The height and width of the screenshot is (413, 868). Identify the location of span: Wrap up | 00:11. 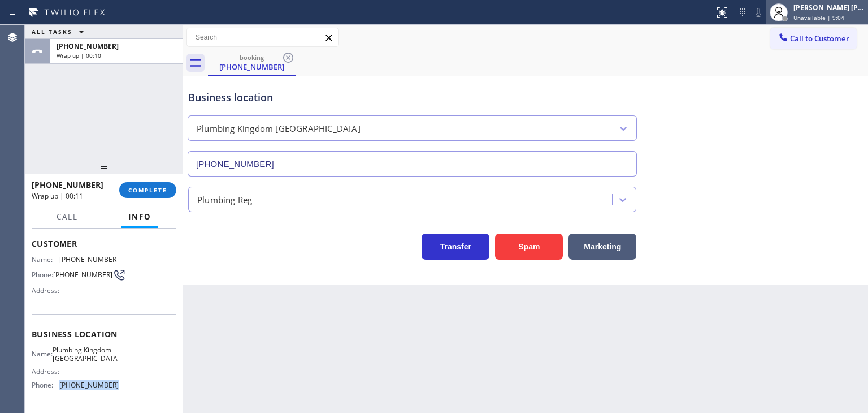
(57, 196).